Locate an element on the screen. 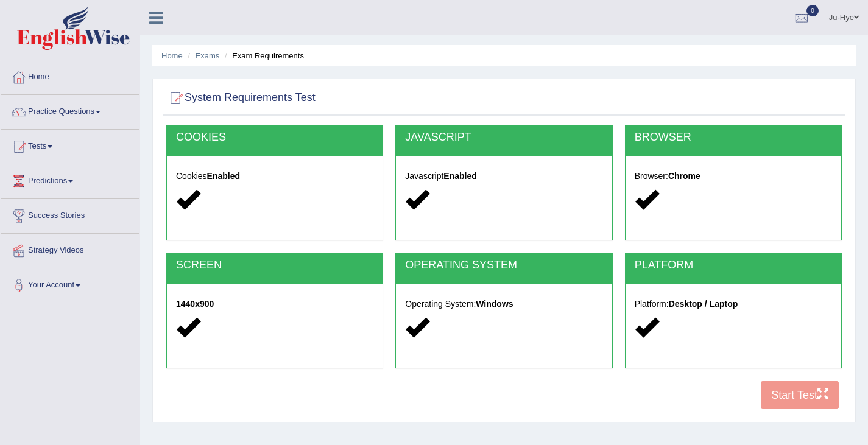 The height and width of the screenshot is (445, 868). a: Your Account is located at coordinates (70, 284).